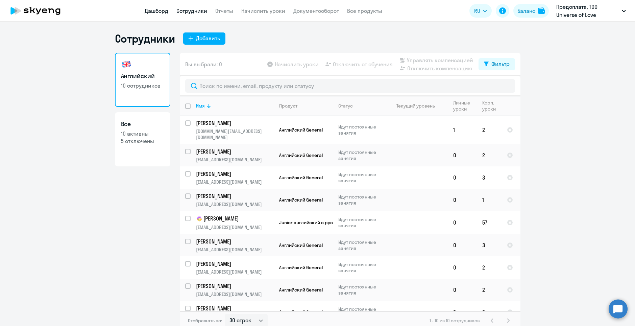  I want to click on span: 1 - 10 из 10 сотрудников, so click(454, 320).